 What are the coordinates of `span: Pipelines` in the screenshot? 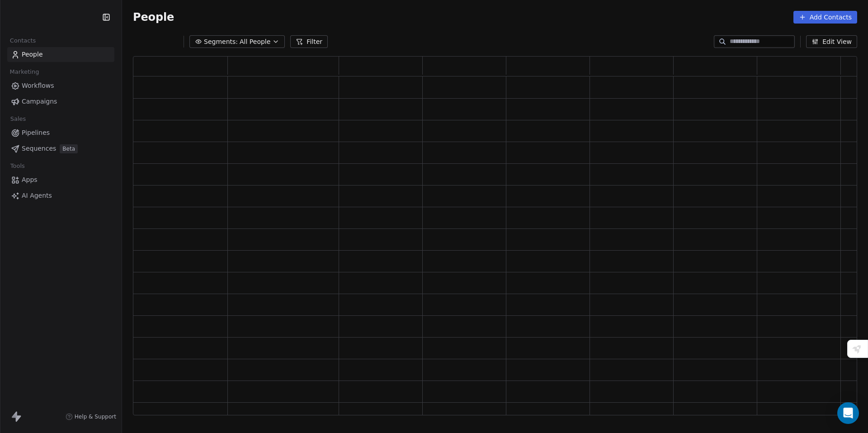 It's located at (36, 132).